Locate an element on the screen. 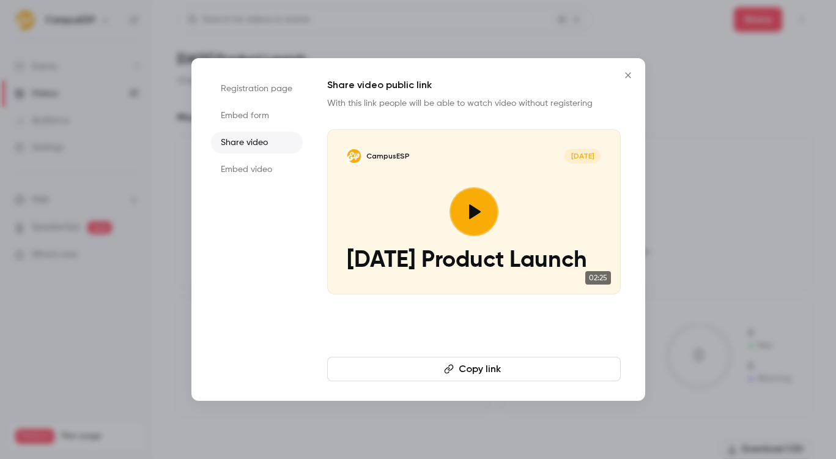  p: With this link people will be able to watch video without registering is located at coordinates (474, 103).